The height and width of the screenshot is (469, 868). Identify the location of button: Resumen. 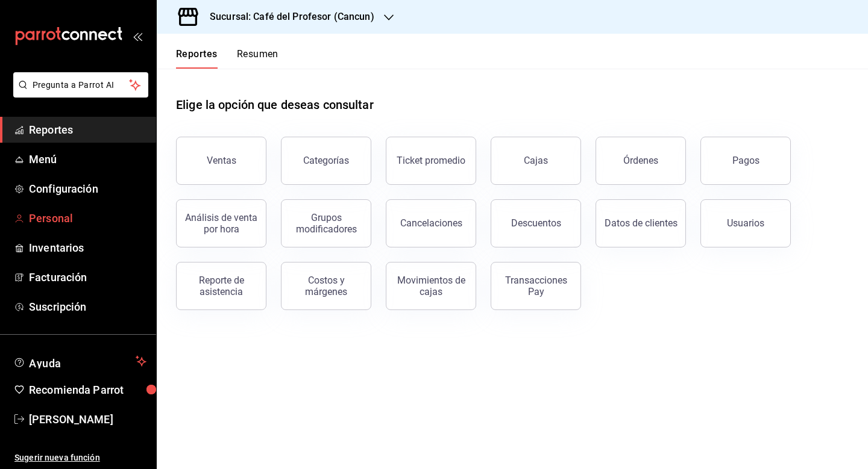
(257, 58).